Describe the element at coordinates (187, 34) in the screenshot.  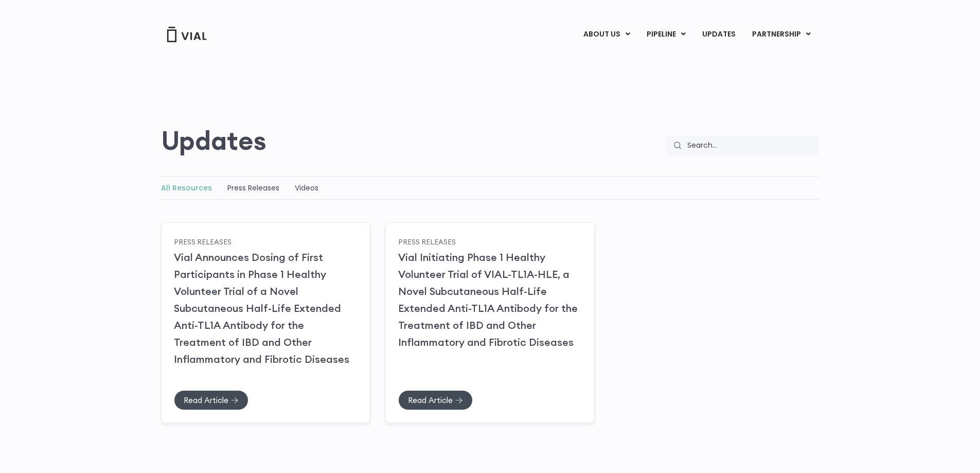
I see `img: Vial Logo` at that location.